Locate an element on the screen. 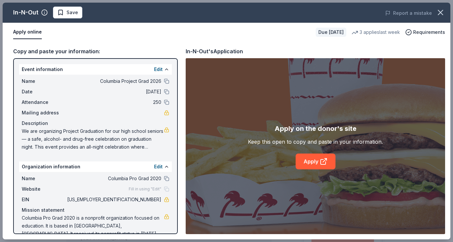  button: Apply online is located at coordinates (27, 32).